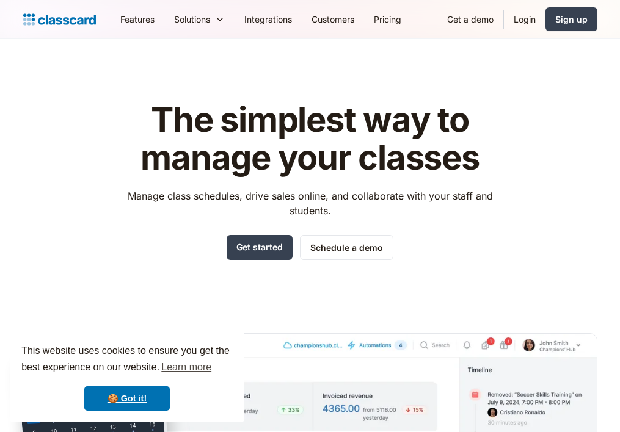  Describe the element at coordinates (59, 20) in the screenshot. I see `a: home` at that location.